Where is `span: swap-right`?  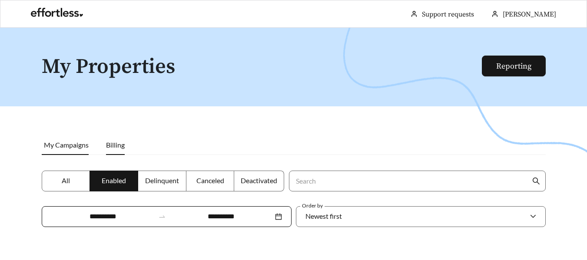 span: swap-right is located at coordinates (162, 217).